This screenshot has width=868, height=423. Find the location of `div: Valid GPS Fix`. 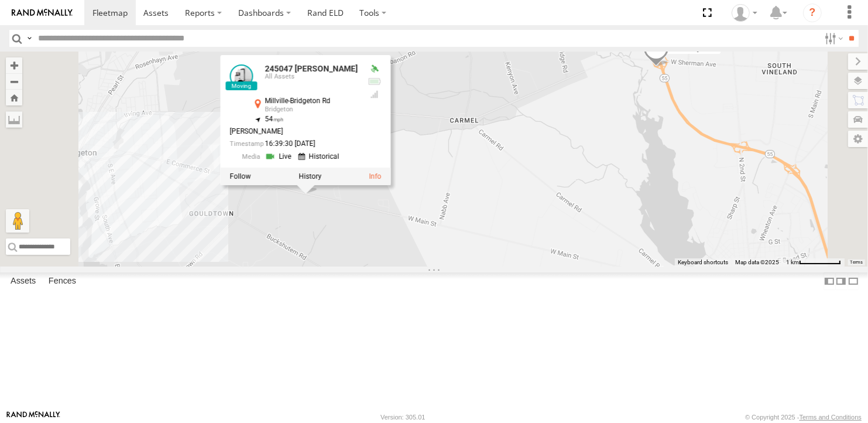

div: Valid GPS Fix is located at coordinates (374, 69).